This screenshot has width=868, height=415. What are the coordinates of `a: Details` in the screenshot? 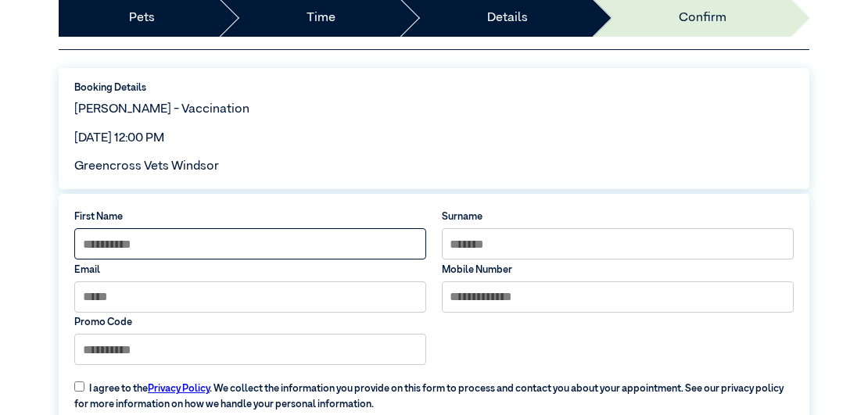 It's located at (508, 18).